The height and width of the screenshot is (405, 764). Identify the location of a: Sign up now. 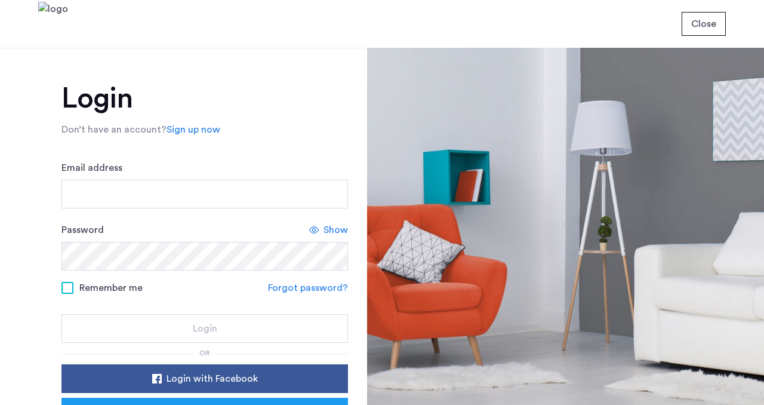
(193, 130).